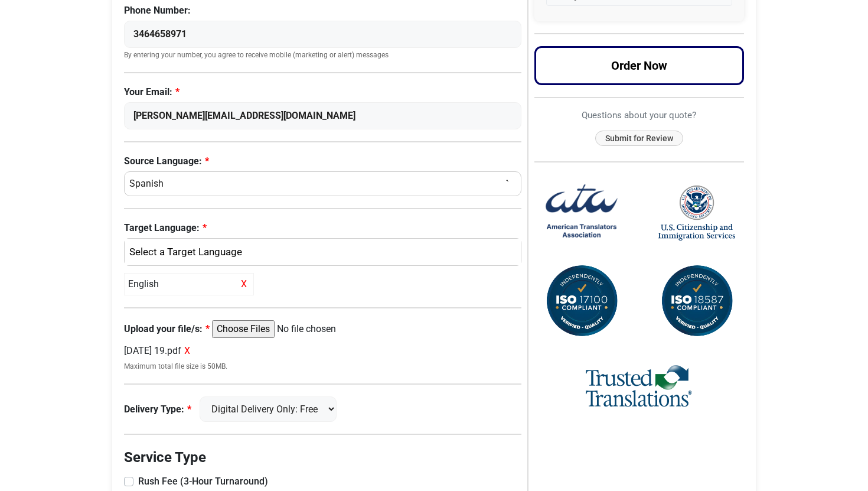 Image resolution: width=868 pixels, height=491 pixels. What do you see at coordinates (323, 457) in the screenshot?
I see `legend: Service Type` at bounding box center [323, 457].